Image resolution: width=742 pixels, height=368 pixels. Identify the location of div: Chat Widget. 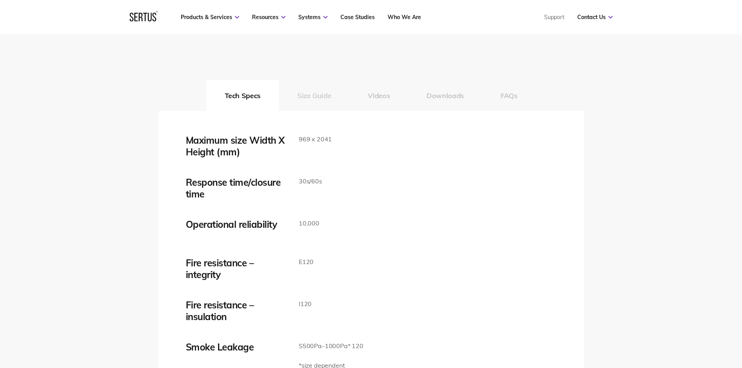
(672, 323).